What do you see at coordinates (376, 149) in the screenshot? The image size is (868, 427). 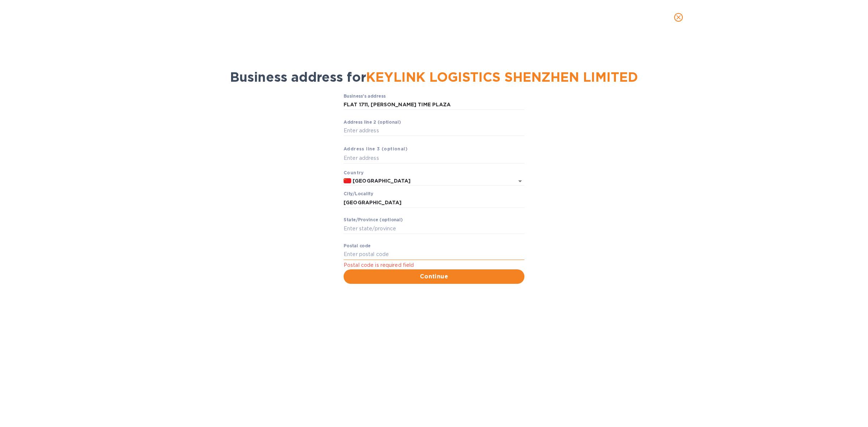 I see `b: Аddress line 3 (optional)` at bounding box center [376, 149].